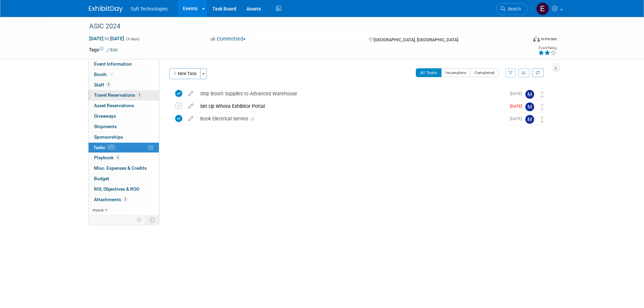 Image resolution: width=644 pixels, height=308 pixels. What do you see at coordinates (124, 210) in the screenshot?
I see `a: more` at bounding box center [124, 210].